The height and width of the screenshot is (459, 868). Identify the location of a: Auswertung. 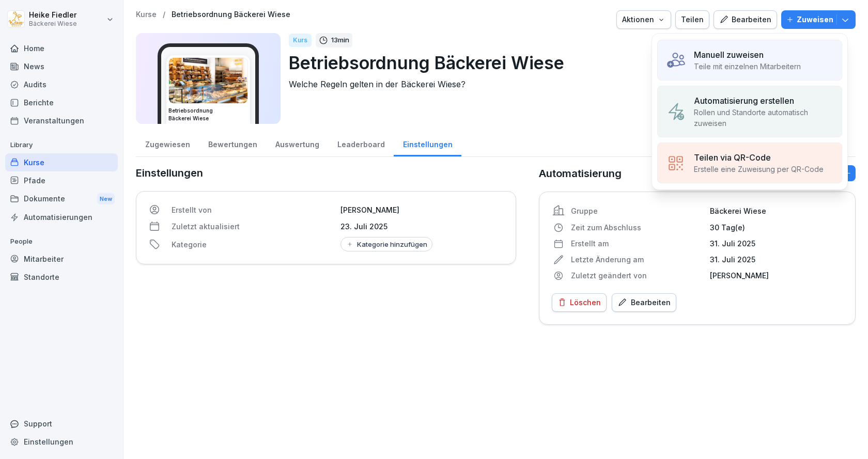
(297, 143).